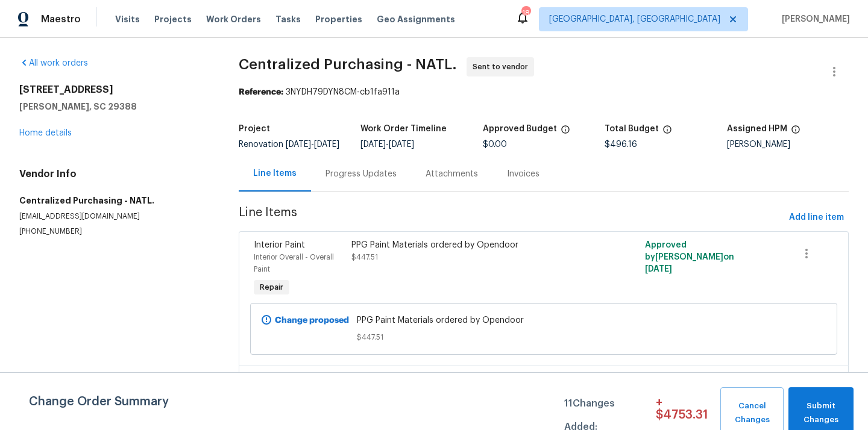 This screenshot has width=868, height=430. What do you see at coordinates (261, 92) in the screenshot?
I see `b: Reference:` at bounding box center [261, 92].